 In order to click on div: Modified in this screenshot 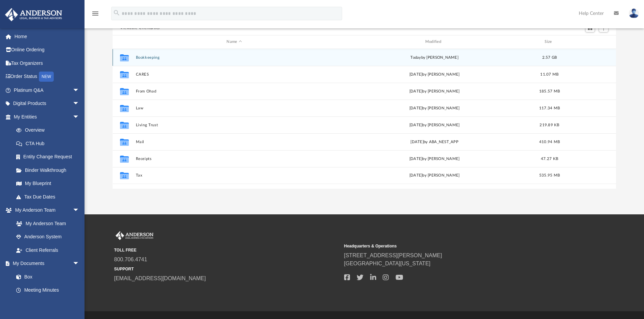, I will do `click(434, 42)`.